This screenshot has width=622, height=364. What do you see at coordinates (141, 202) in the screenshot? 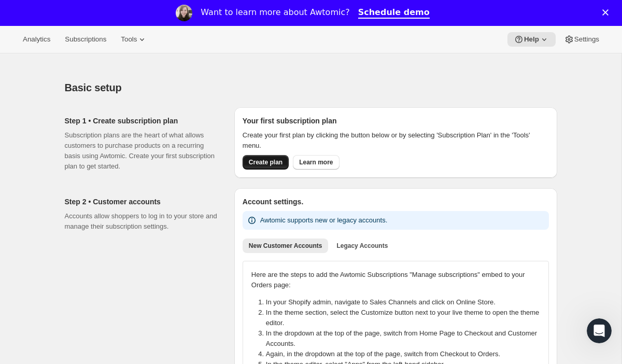
I see `h2: Step 2 • Customer accounts` at bounding box center [141, 202].